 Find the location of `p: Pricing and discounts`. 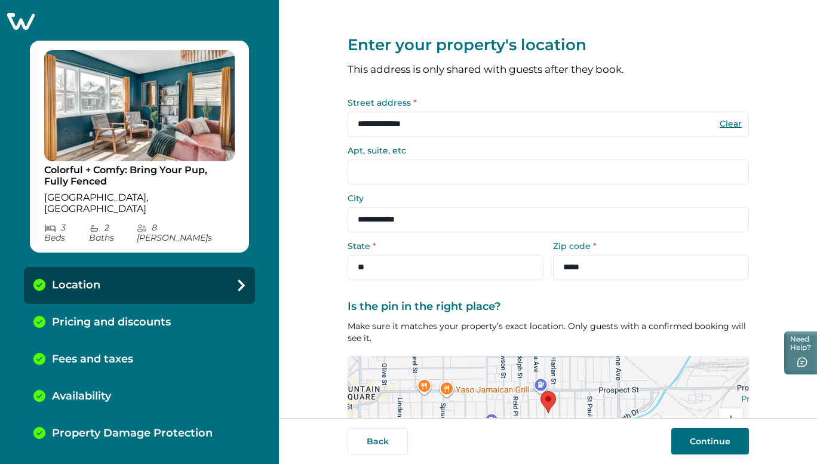

p: Pricing and discounts is located at coordinates (111, 323).